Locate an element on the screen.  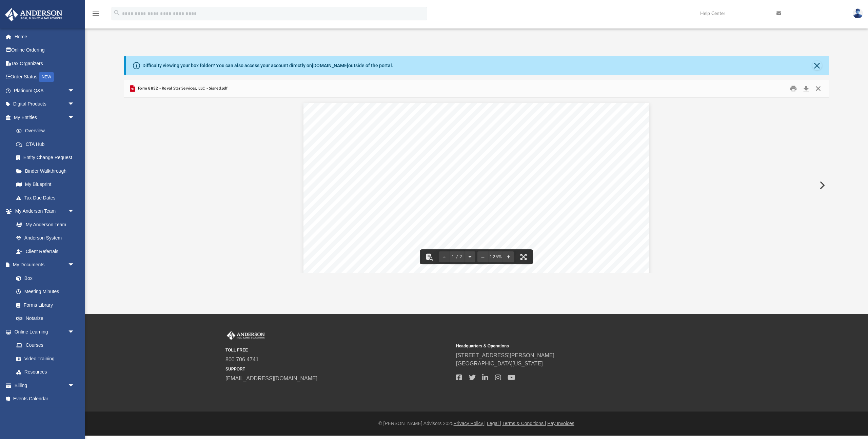
button: Zoom out is located at coordinates (483, 257).